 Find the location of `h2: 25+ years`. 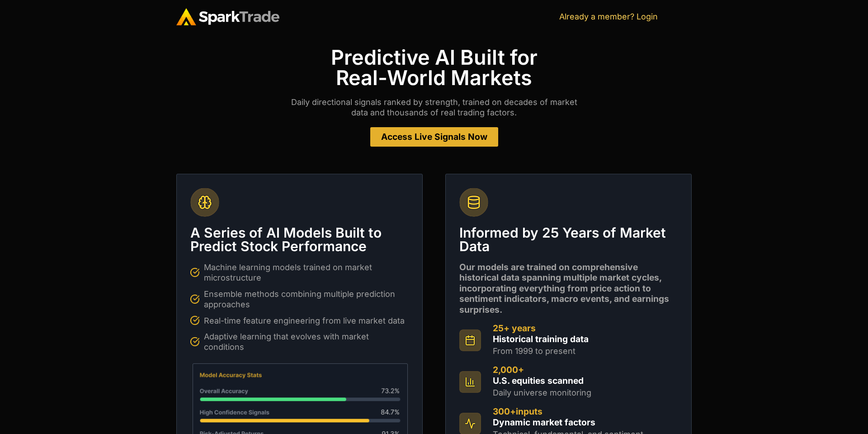

h2: 25+ years is located at coordinates (585, 328).